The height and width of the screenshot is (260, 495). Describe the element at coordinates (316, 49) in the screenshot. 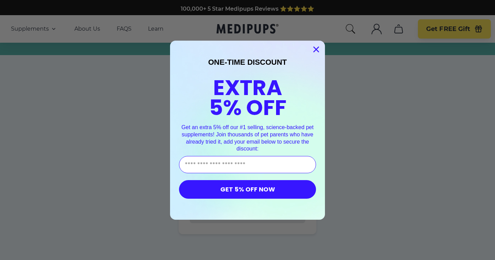

I see `button: Close dialog` at that location.